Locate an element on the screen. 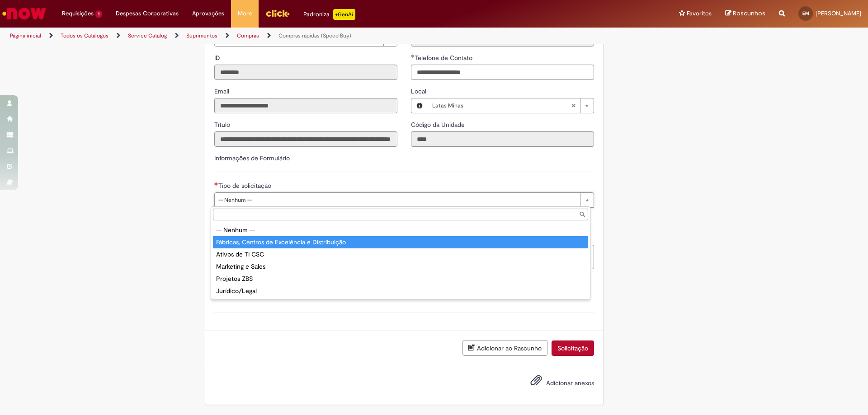 The image size is (868, 415). ul: Tipo de solicitação is located at coordinates (401, 261).